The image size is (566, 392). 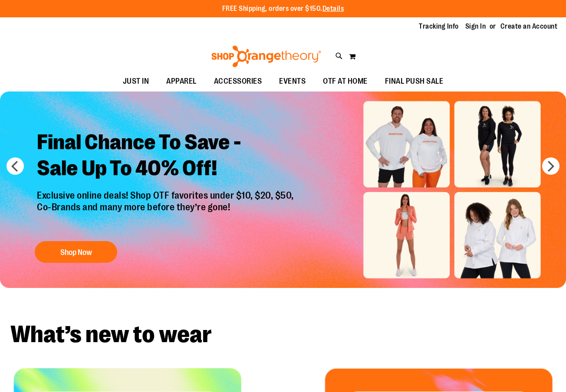 What do you see at coordinates (166, 195) in the screenshot?
I see `a: Final Chance To Save -Sale Up To 40% Off! Exclusive online deals! Shop OTF favorites under $10, $...` at bounding box center [166, 195].